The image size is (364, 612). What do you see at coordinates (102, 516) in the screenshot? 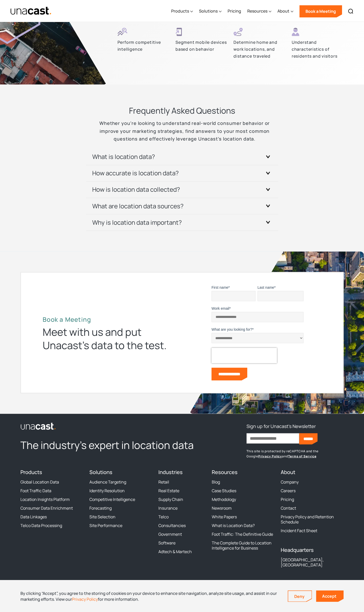
I see `a: Site Selection` at bounding box center [102, 516].